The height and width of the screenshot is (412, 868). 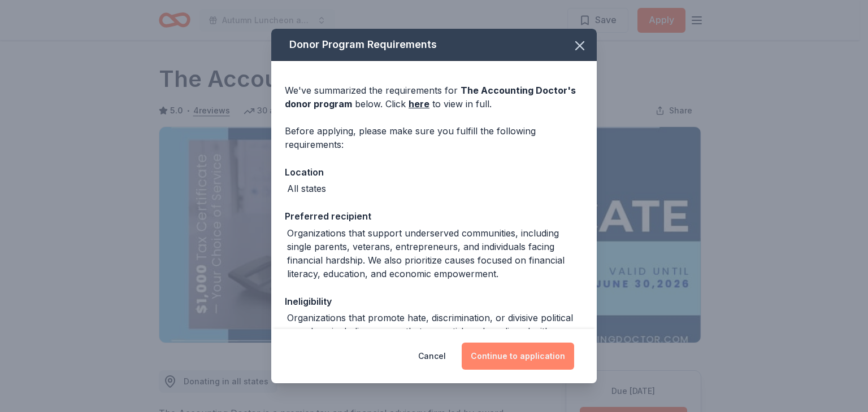 I want to click on div: Donor Program Requirements, so click(x=434, y=44).